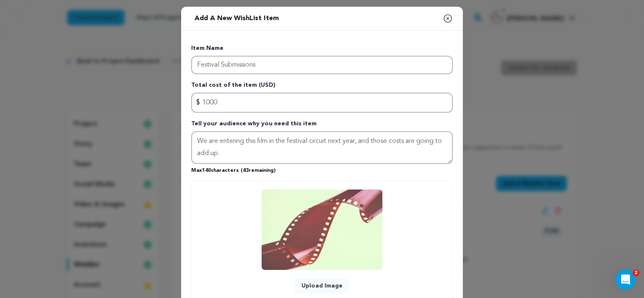 The image size is (644, 298). Describe the element at coordinates (322, 147) in the screenshot. I see `textarea: Tell your audience why you need this item` at that location.